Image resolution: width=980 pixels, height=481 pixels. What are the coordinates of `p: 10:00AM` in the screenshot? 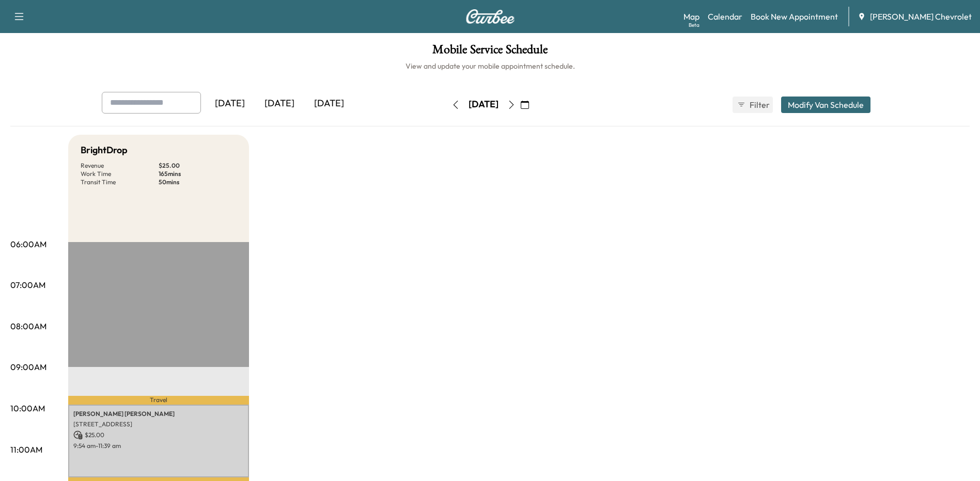 It's located at (28, 408).